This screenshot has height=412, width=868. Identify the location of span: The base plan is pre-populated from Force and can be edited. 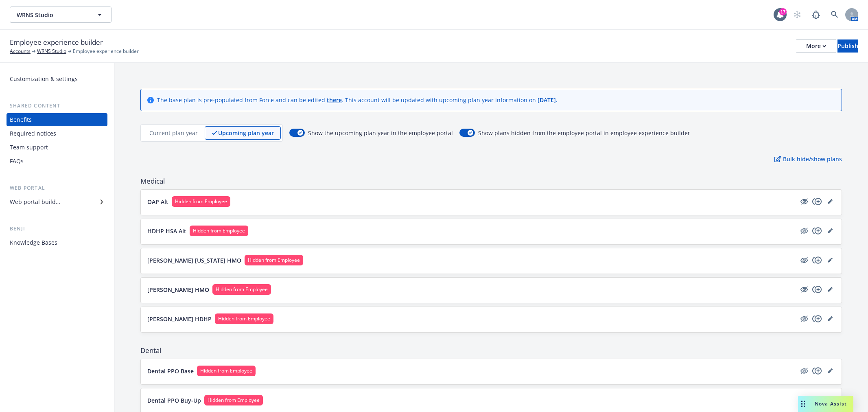
(242, 100).